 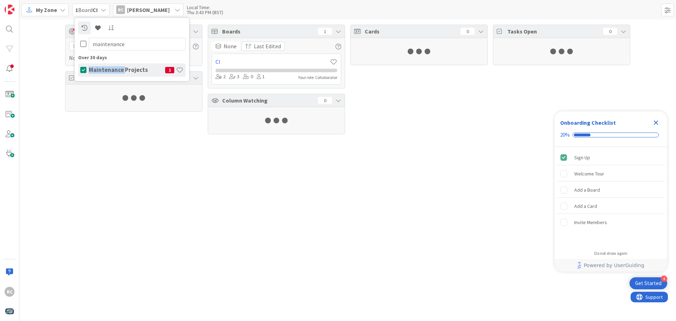 I want to click on b: CI, so click(x=95, y=10).